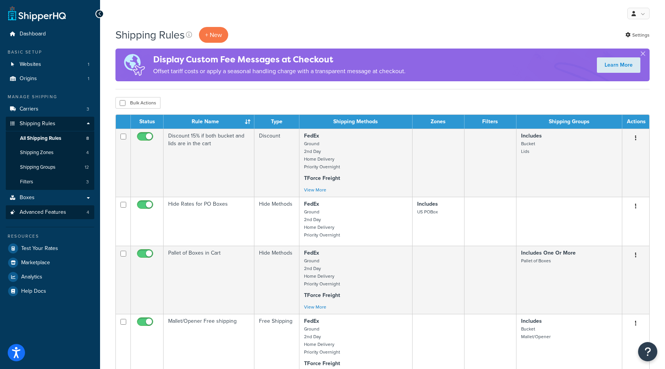 The image size is (665, 369). I want to click on div: Manage Shipping, so click(50, 97).